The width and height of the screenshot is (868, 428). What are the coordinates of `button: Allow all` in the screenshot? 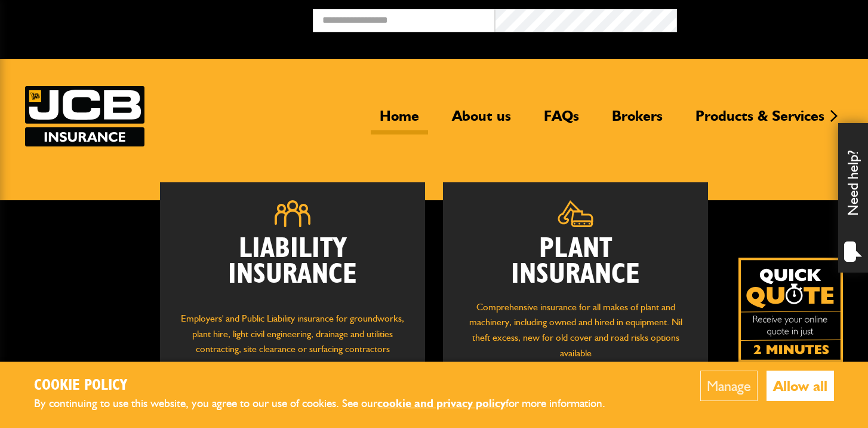 It's located at (800, 385).